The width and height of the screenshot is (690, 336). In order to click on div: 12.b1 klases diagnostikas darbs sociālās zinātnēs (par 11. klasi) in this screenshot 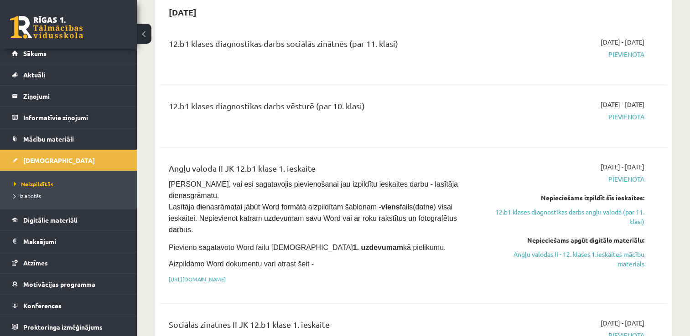, I will do `click(325, 46)`.